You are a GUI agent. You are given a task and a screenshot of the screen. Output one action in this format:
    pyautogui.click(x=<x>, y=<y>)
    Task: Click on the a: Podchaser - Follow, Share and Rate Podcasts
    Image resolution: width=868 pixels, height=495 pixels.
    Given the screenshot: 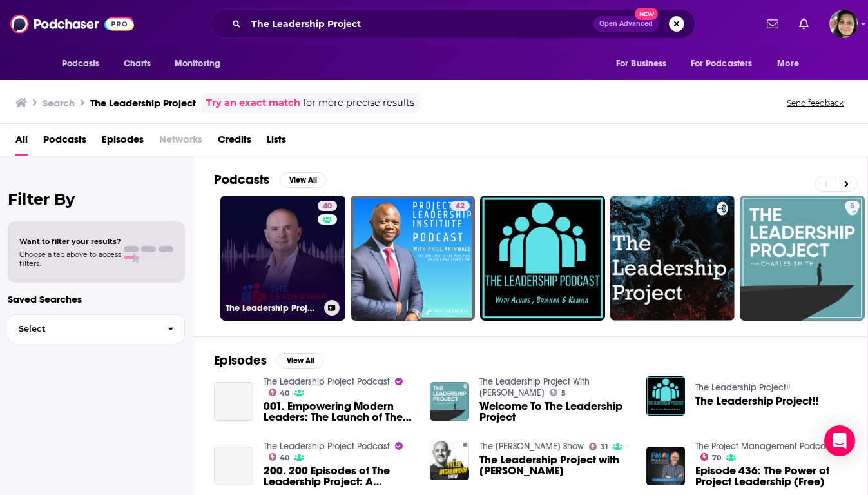 What is the action you would take?
    pyautogui.click(x=72, y=24)
    